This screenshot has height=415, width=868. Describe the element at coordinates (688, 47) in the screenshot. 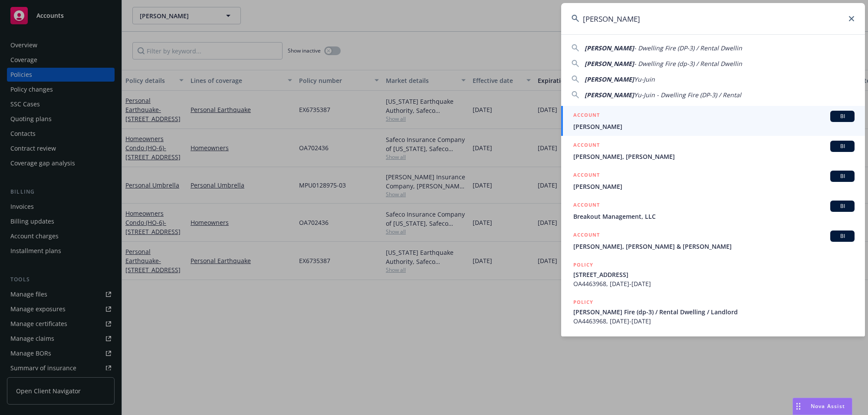

I see `span: - Dwelling Fire (DP-3) / Rental Dwellin` at that location.